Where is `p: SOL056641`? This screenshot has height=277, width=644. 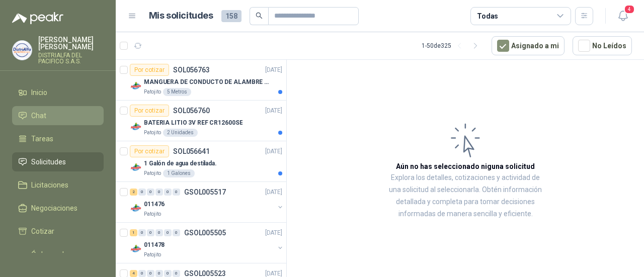
p: SOL056641 is located at coordinates (191, 151).